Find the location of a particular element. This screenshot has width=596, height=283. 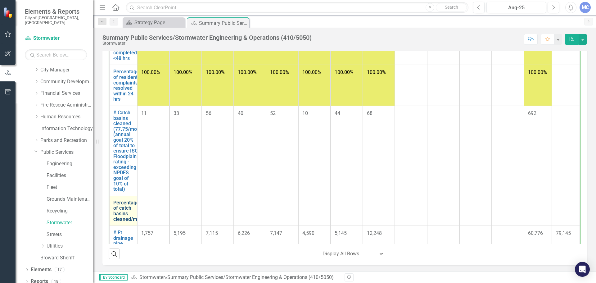

a: Fire Rescue Administration is located at coordinates (67, 105).